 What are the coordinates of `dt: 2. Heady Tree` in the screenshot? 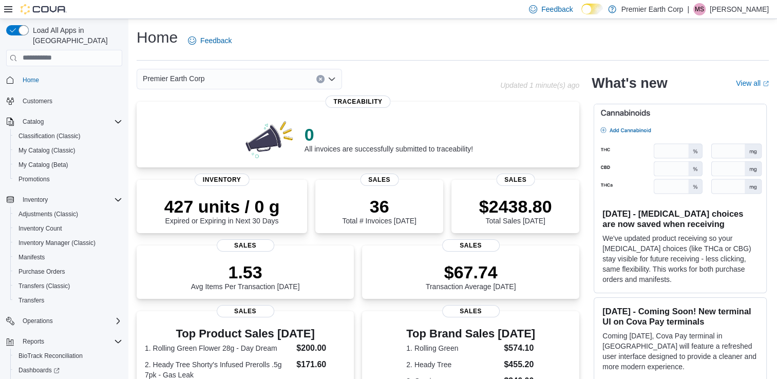 It's located at (453, 364).